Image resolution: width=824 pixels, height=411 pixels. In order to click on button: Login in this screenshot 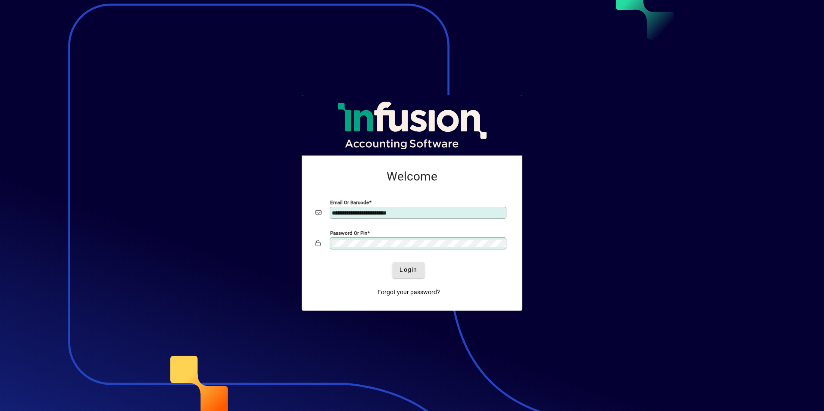, I will do `click(408, 270)`.